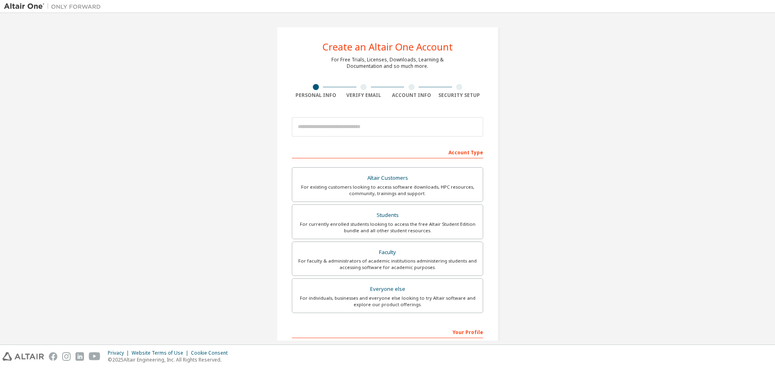 The width and height of the screenshot is (775, 368). I want to click on img: linkedin.svg, so click(80, 356).